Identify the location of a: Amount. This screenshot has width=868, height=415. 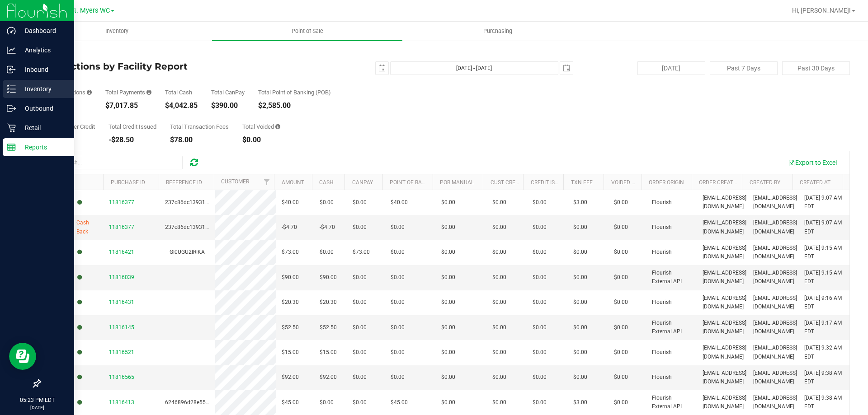
(293, 182).